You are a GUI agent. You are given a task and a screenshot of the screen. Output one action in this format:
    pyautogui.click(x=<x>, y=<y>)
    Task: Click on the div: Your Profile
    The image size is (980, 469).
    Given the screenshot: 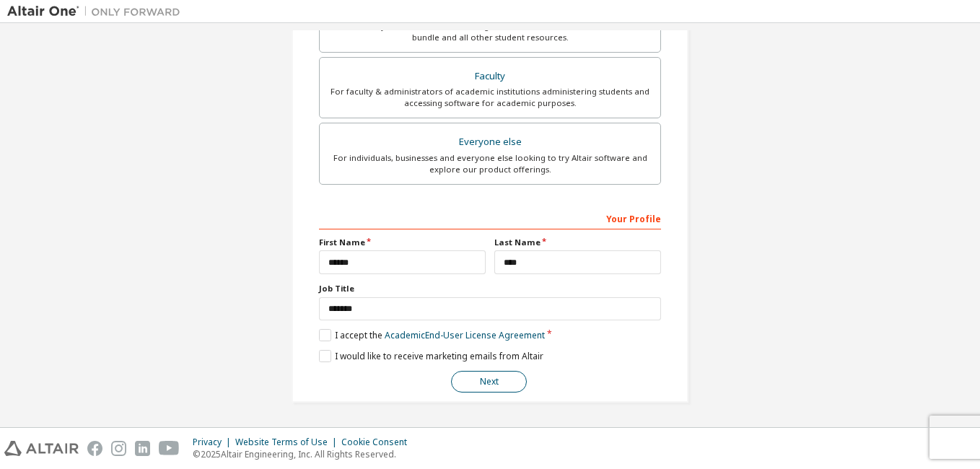 What is the action you would take?
    pyautogui.click(x=490, y=218)
    